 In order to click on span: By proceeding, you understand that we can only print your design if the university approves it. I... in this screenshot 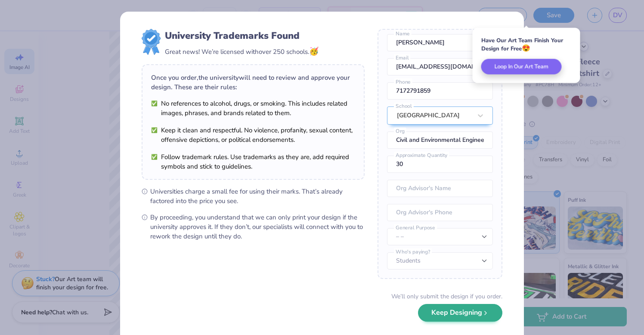, I will do `click(258, 227)`.